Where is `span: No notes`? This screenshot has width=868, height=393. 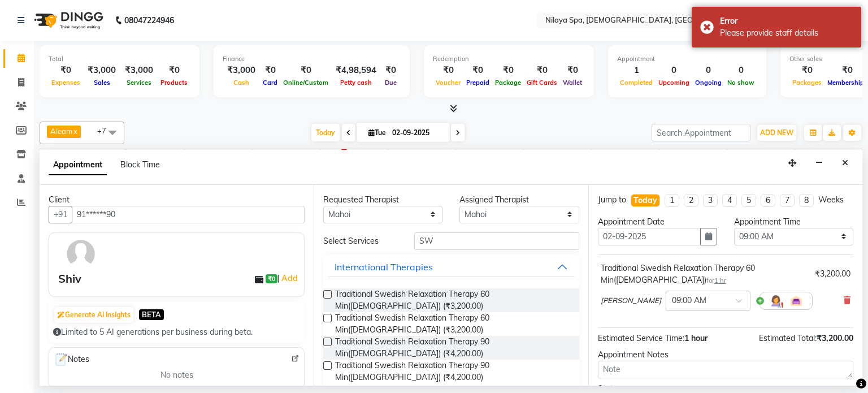
span: No notes is located at coordinates (177, 375).